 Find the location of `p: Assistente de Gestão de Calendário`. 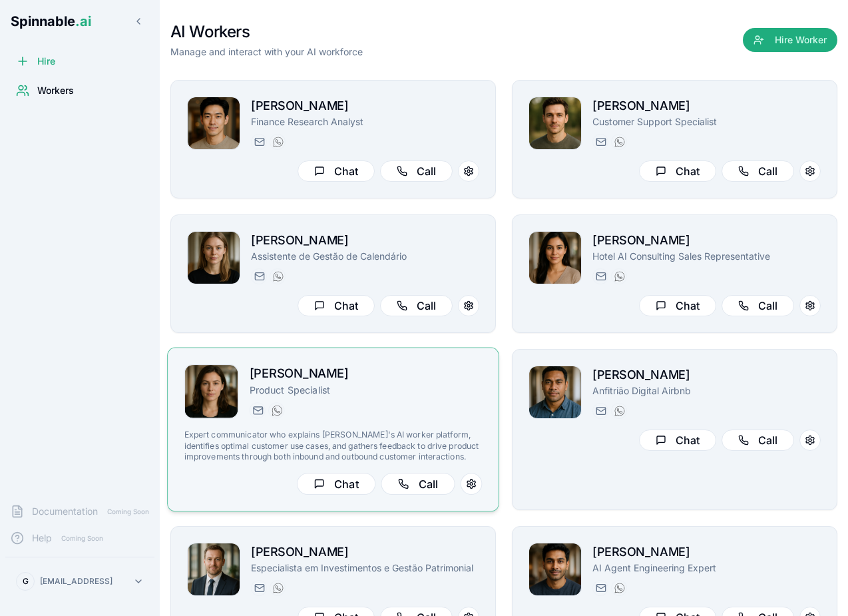

p: Assistente de Gestão de Calendário is located at coordinates (365, 256).